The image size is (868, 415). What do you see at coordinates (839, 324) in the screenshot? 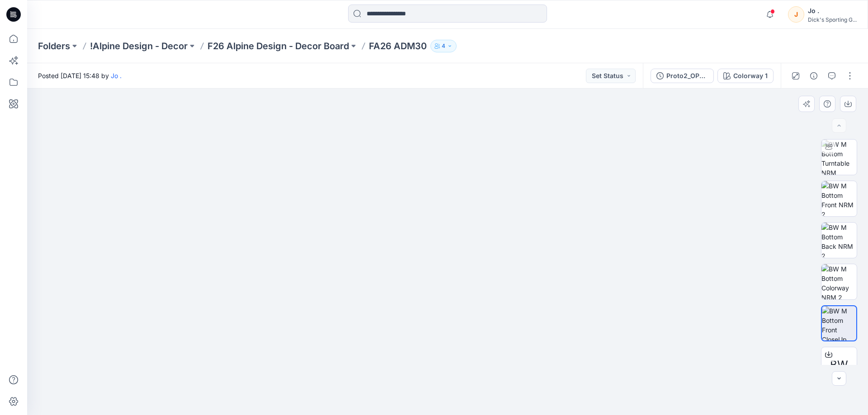
I see `img: BW M Bottom Front CloseUp NRM 2` at bounding box center [839, 324].